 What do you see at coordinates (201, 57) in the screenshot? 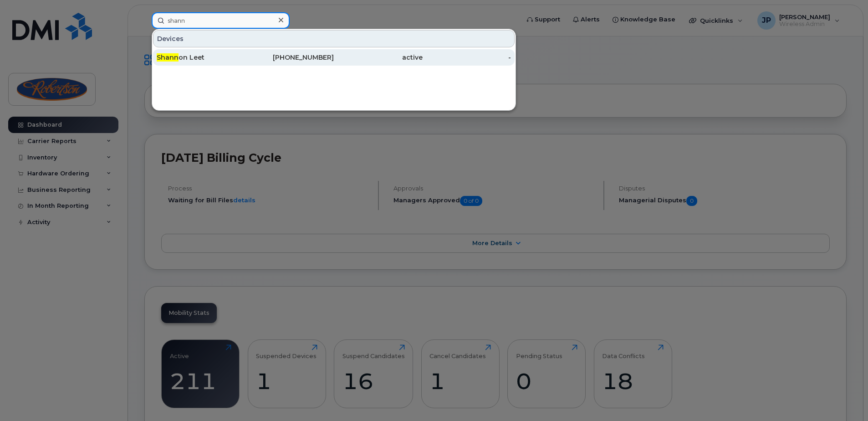
I see `div: on Leet` at bounding box center [201, 57].